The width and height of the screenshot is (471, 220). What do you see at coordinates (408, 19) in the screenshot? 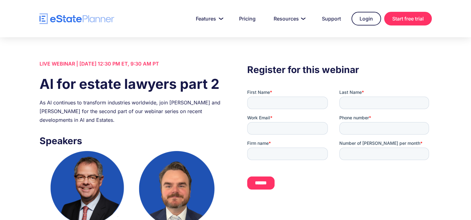
I see `a: Start free trial` at bounding box center [408, 19].